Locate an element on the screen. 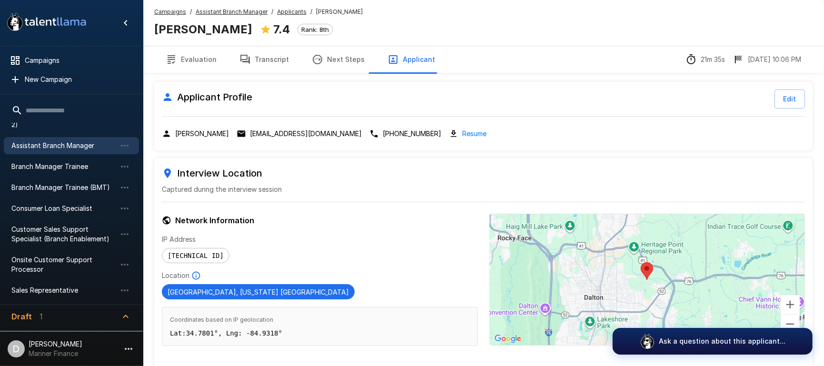 The width and height of the screenshot is (824, 366). svg: Based on IP Address and not guaranteed to be accurate is located at coordinates (196, 276).